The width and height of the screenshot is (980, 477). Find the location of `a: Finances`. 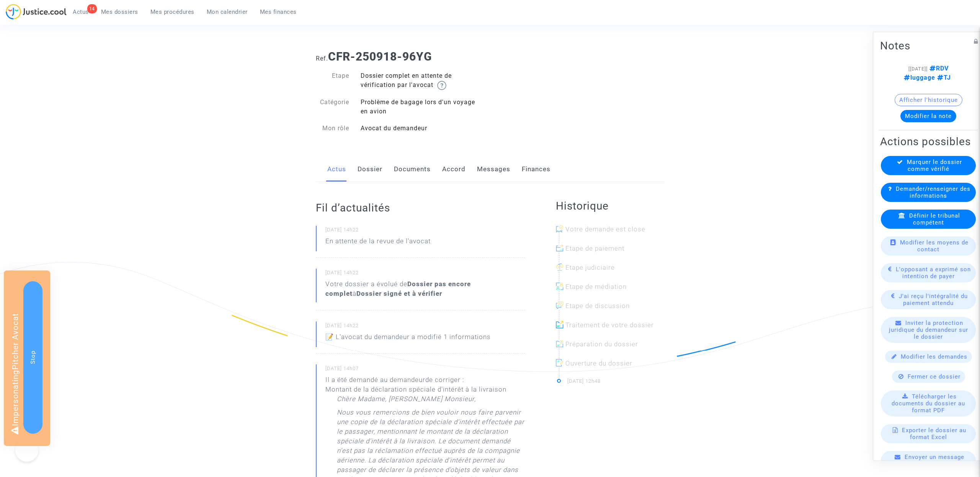

a: Finances is located at coordinates (536, 169).